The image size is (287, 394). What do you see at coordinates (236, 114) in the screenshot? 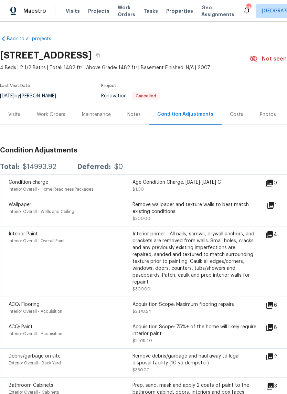
I see `div: Costs` at bounding box center [236, 114].